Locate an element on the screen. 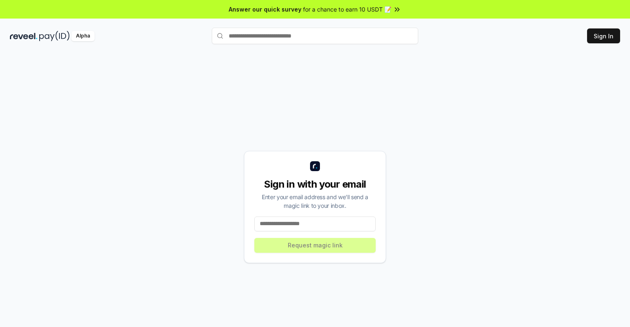  div: Enter your email address and we’ll send a magic link to your inbox. is located at coordinates (315, 201).